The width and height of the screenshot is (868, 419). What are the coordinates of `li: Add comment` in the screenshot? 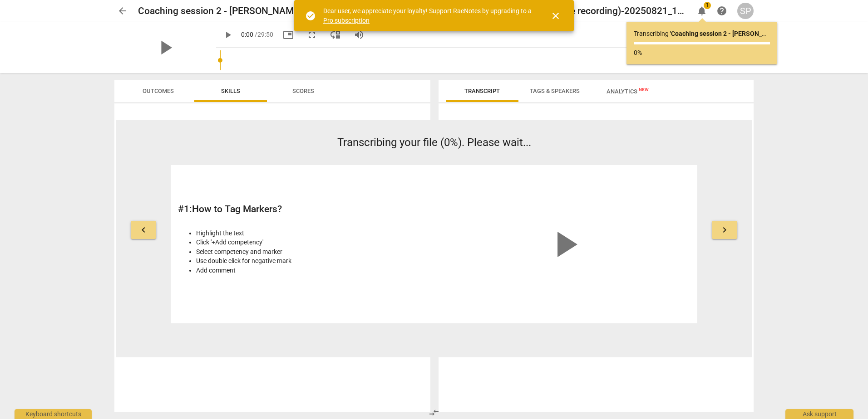 It's located at (312, 271).